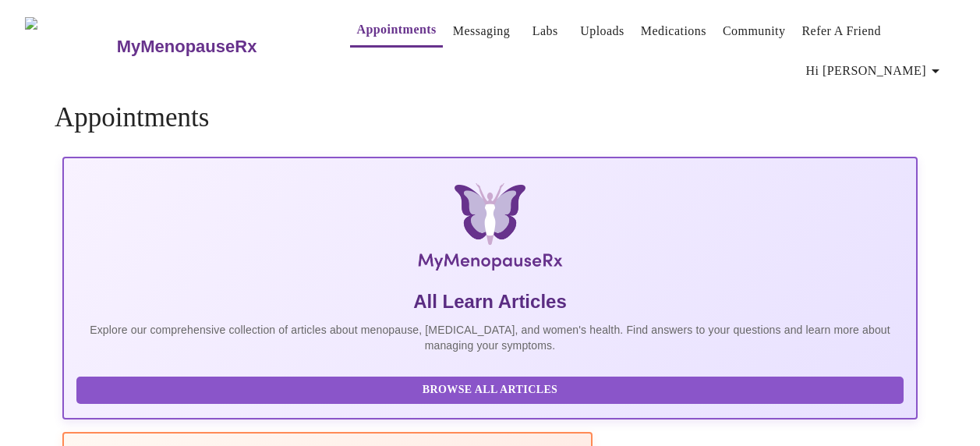 The width and height of the screenshot is (980, 446). What do you see at coordinates (490, 390) in the screenshot?
I see `span: Browse All Articles` at bounding box center [490, 390].